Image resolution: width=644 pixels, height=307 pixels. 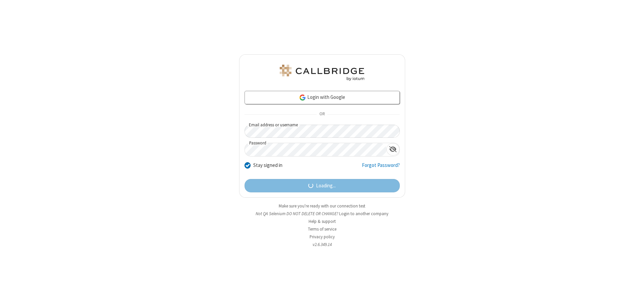 I want to click on a: Forgot Password?, so click(x=380, y=168).